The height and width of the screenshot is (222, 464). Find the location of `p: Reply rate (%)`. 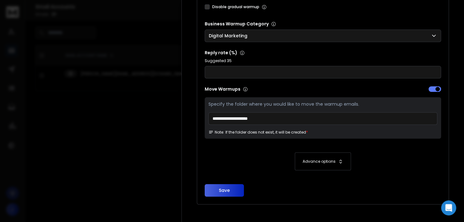

p: Reply rate (%) is located at coordinates (322, 53).